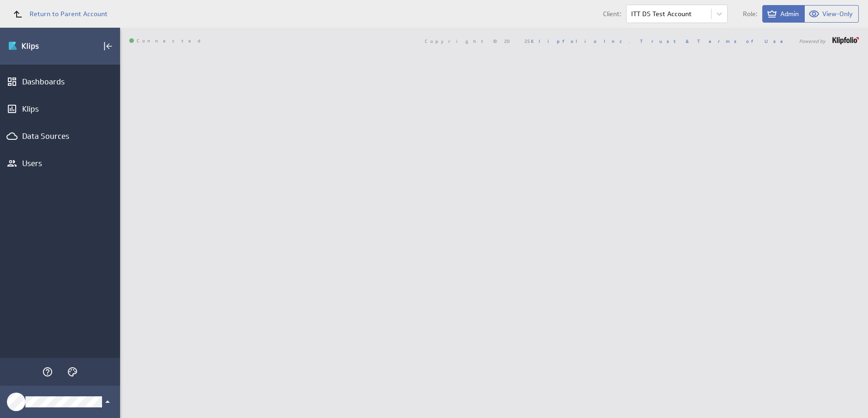  I want to click on span: Powered by, so click(812, 41).